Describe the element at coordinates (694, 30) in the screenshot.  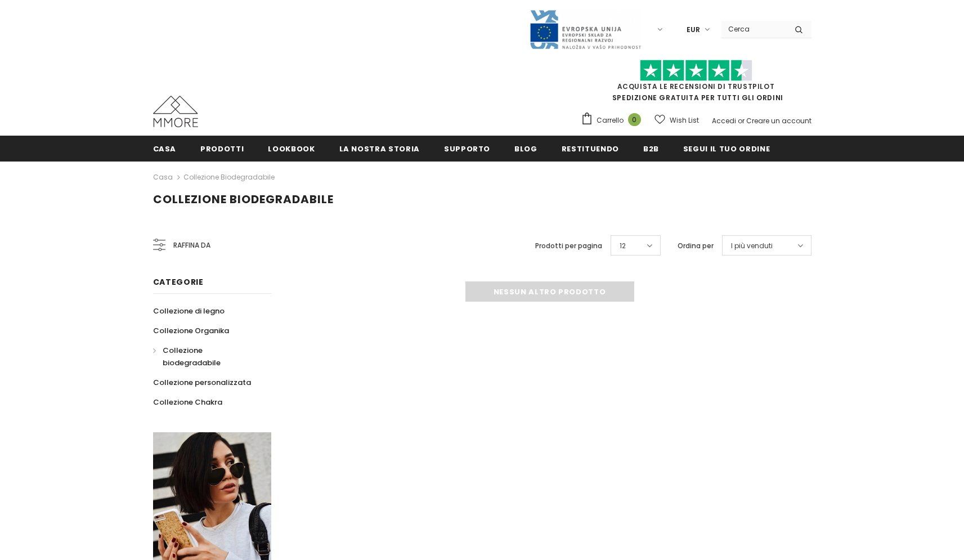
I see `span: EUR` at that location.